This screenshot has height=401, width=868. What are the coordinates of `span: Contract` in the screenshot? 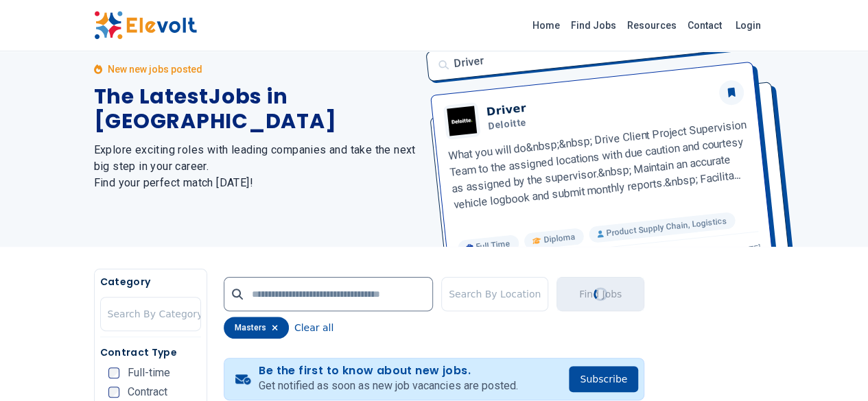 It's located at (148, 392).